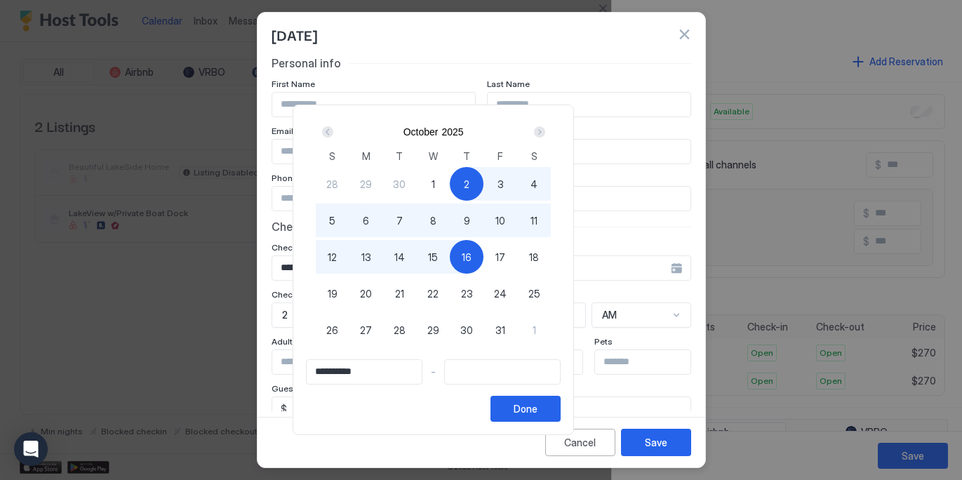 The width and height of the screenshot is (962, 480). What do you see at coordinates (500, 330) in the screenshot?
I see `button: 31` at bounding box center [500, 330].